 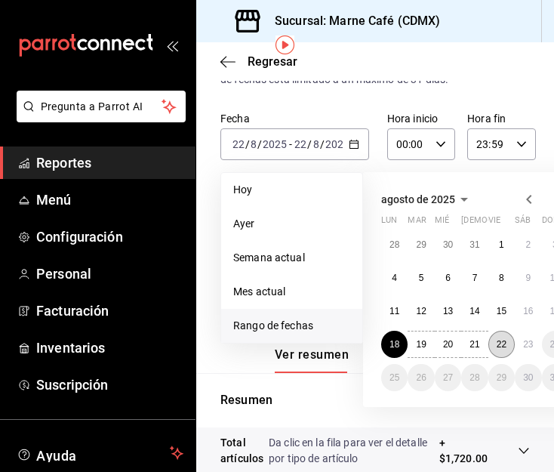 What do you see at coordinates (389, 223) in the screenshot?
I see `abbr: lunes` at bounding box center [389, 223].